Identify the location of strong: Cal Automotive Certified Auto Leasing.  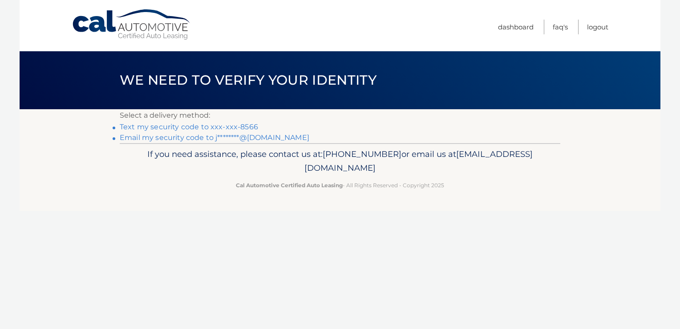
(289, 185).